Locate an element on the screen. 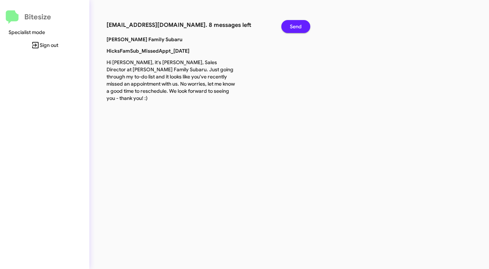 Image resolution: width=489 pixels, height=269 pixels. span: Sign out is located at coordinates (45, 45).